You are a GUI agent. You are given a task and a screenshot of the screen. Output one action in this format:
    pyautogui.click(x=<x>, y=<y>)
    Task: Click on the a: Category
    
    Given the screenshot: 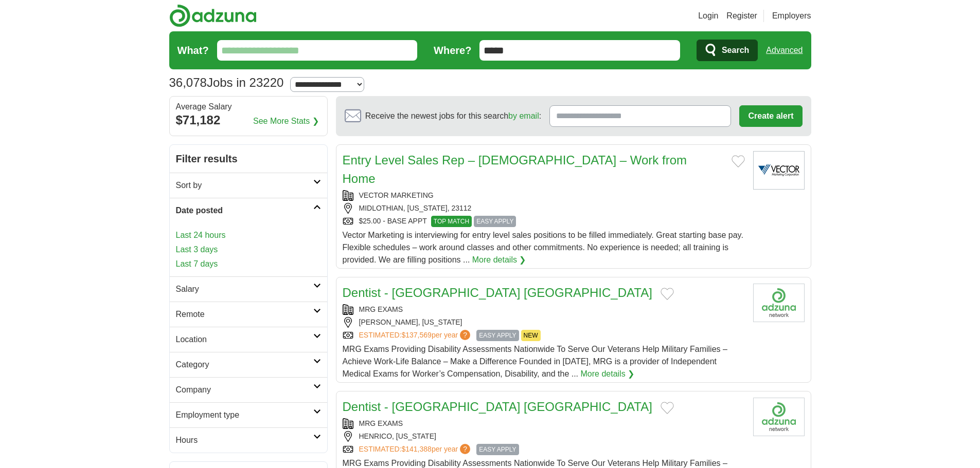 What is the action you would take?
    pyautogui.click(x=249, y=364)
    